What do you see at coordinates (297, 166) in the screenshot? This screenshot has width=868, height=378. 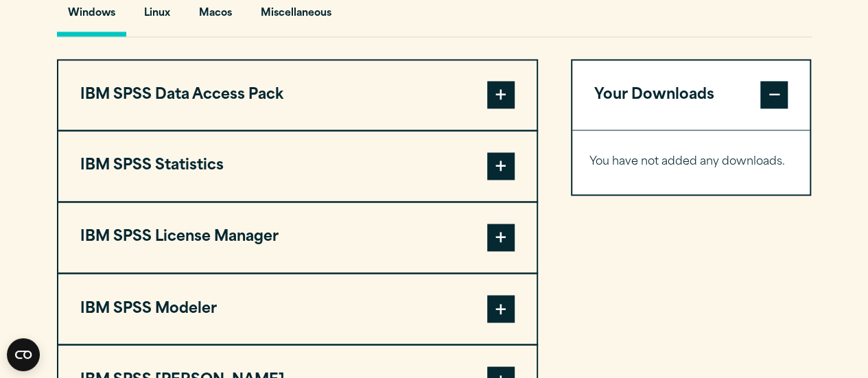 I see `button: IBM SPSS Statistics` at bounding box center [297, 166].